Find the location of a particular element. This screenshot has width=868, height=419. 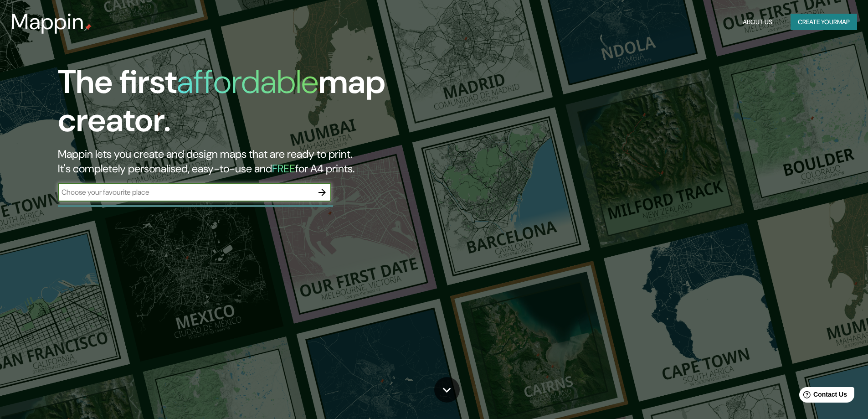

button: About Us is located at coordinates (757, 22).